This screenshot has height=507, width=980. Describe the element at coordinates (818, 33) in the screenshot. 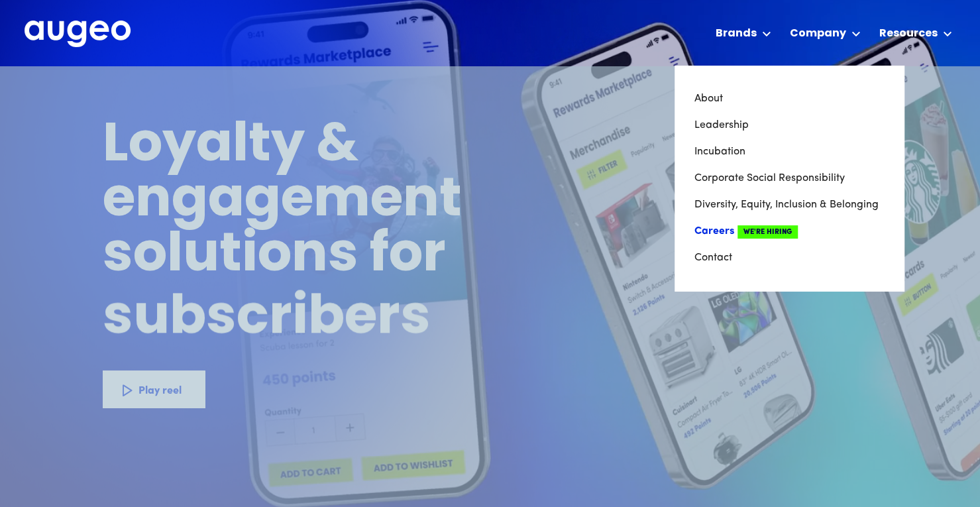

I see `div: Company` at that location.